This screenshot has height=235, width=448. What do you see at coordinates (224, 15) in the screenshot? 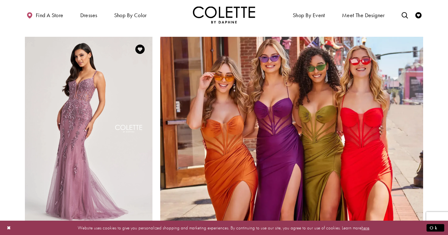
I see `a: Visit Home Page` at bounding box center [224, 15].